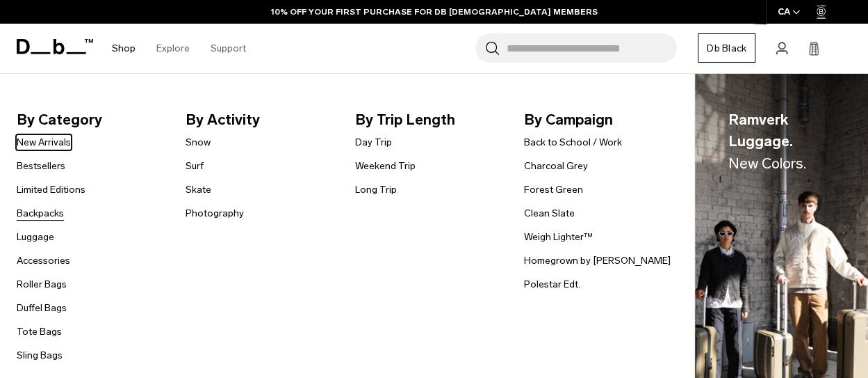  Describe the element at coordinates (124, 48) in the screenshot. I see `a: Shop` at that location.